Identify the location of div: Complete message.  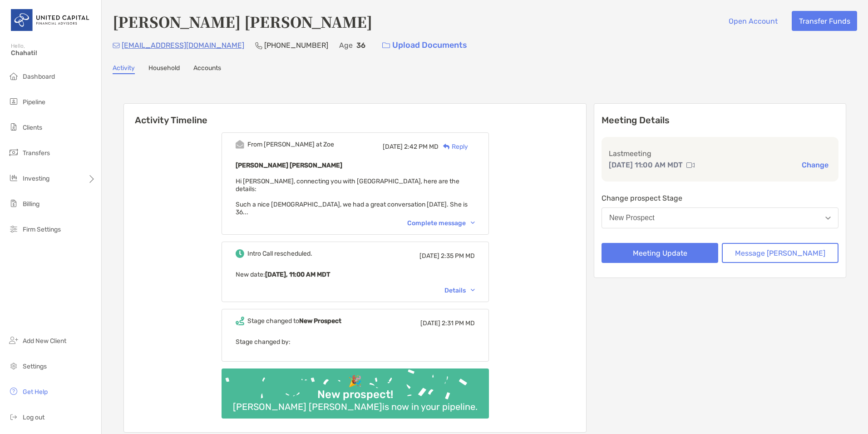
(440, 223).